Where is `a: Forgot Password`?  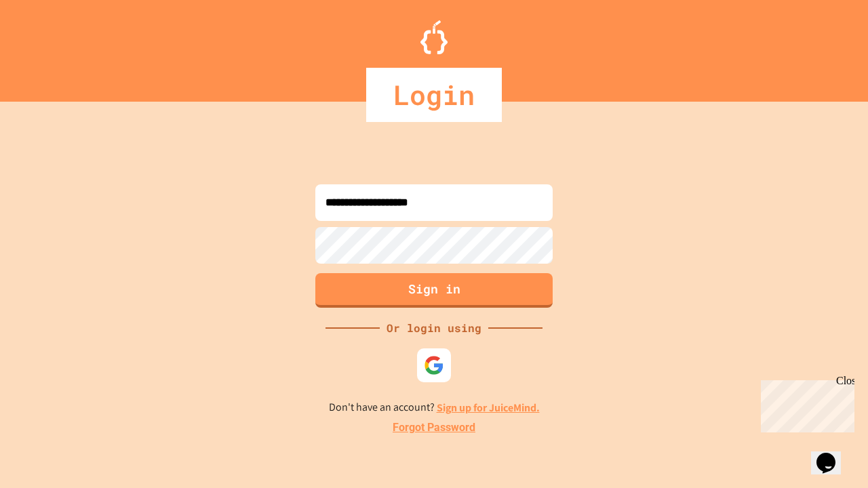 a: Forgot Password is located at coordinates (434, 428).